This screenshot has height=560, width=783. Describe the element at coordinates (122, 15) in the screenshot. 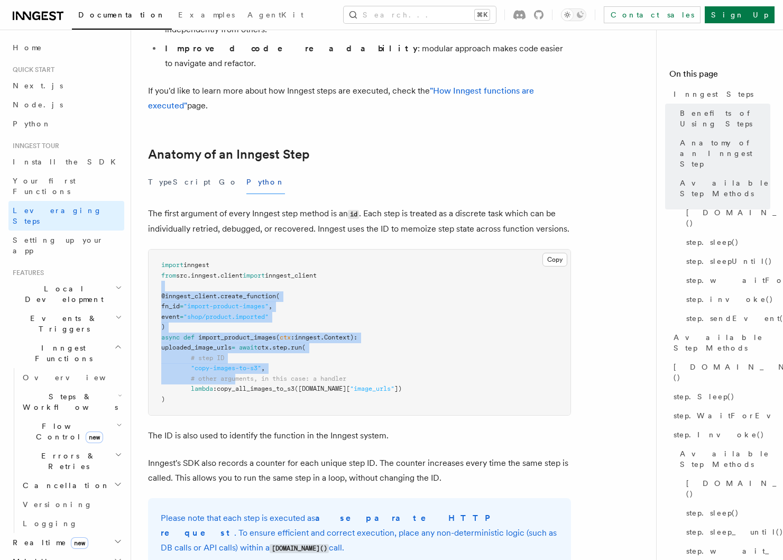

I see `span: Documentation` at that location.